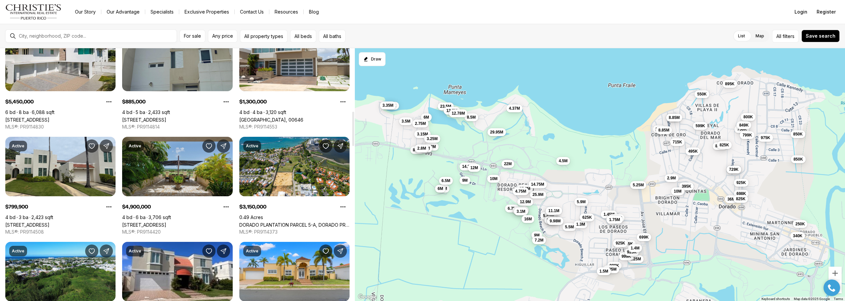 This screenshot has width=845, height=301. What do you see at coordinates (614, 265) in the screenshot?
I see `button: 999K` at bounding box center [614, 265].